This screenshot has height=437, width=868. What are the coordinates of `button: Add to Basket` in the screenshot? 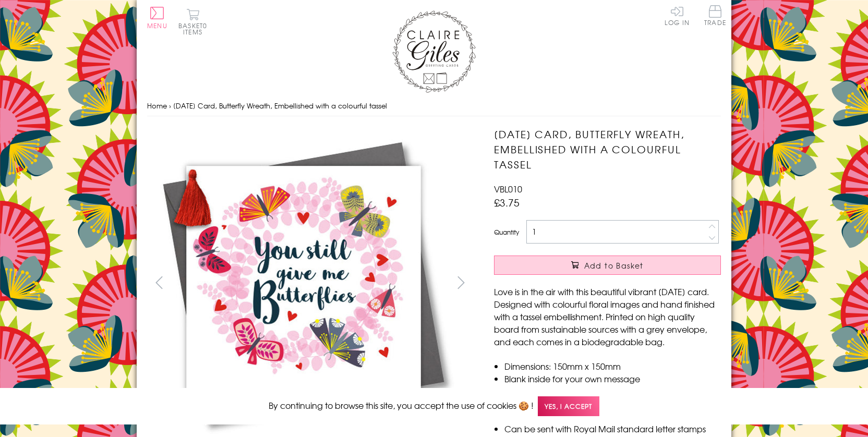 It's located at (607, 265).